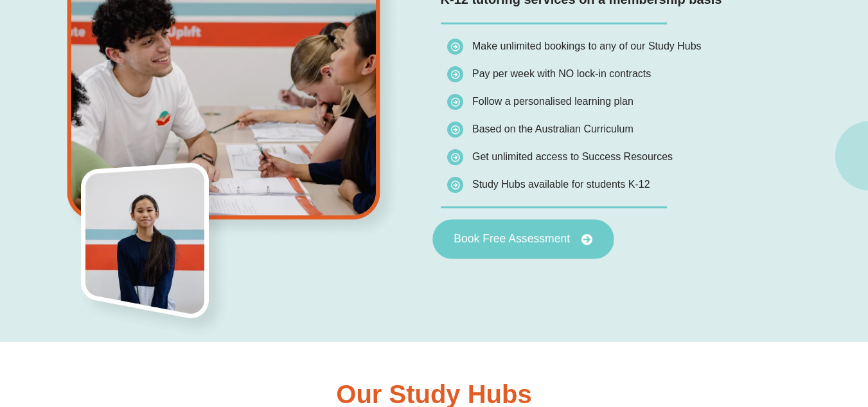 This screenshot has height=407, width=868. I want to click on a: Book Free Assessment, so click(523, 239).